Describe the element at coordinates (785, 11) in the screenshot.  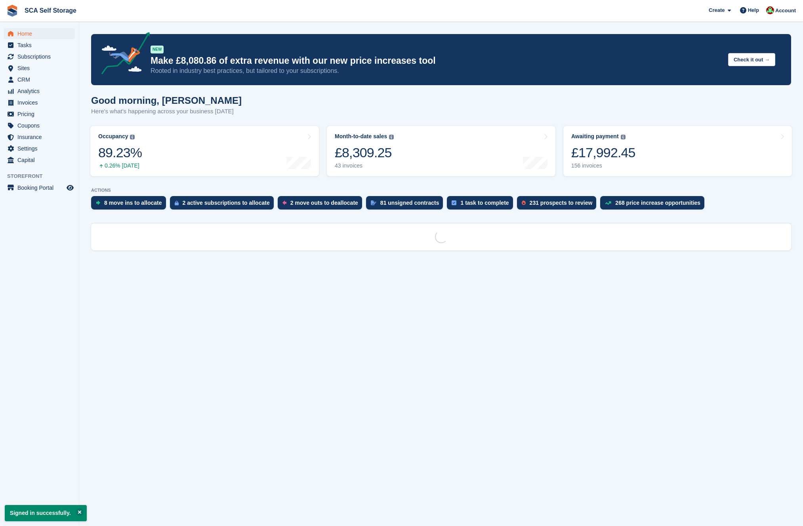
I see `span: Account` at that location.